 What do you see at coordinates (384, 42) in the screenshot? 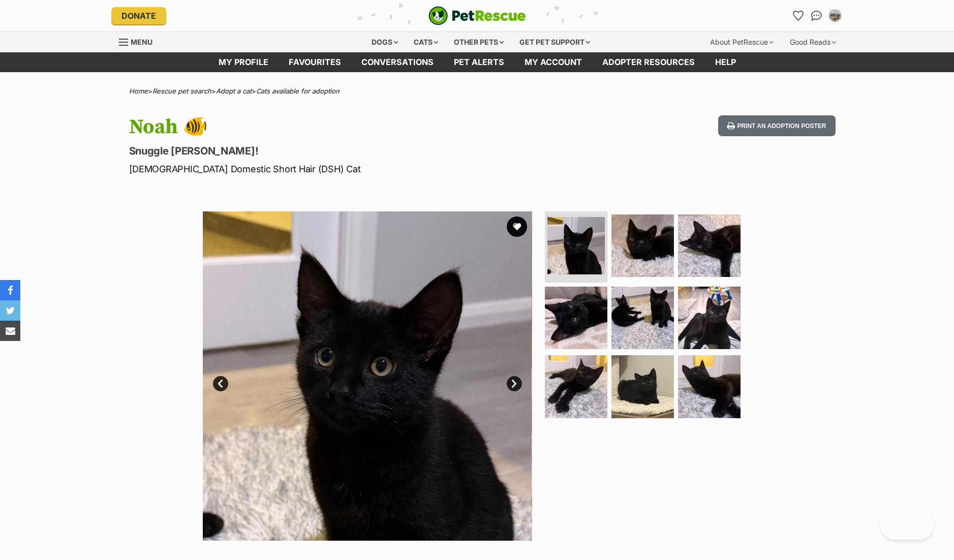
I see `div: Dogs` at bounding box center [384, 42].